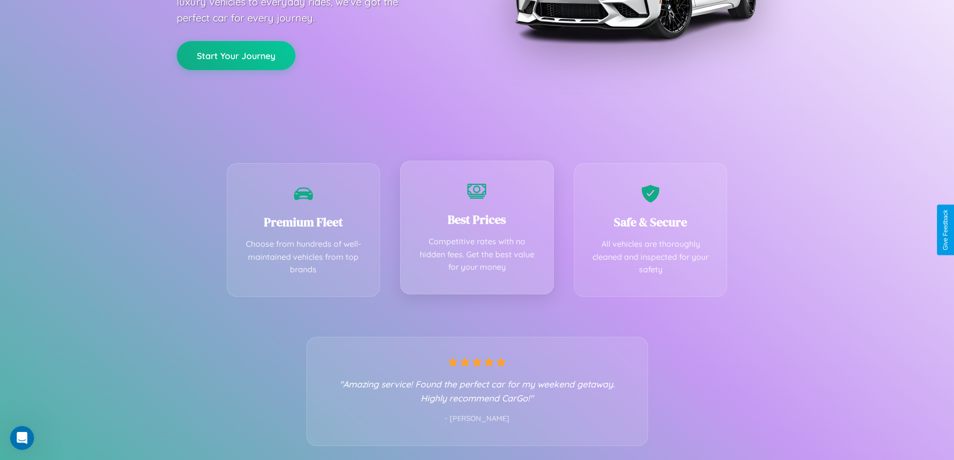  I want to click on p: "Amazing service! Found the perfect car for my weekend getaway. Highly recommend CarGo!", so click(477, 391).